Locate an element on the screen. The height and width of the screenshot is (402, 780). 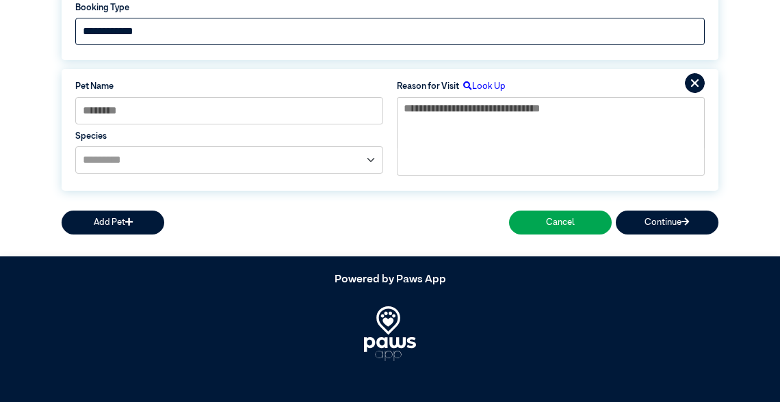
h5: Powered by Paws App is located at coordinates (390, 280).